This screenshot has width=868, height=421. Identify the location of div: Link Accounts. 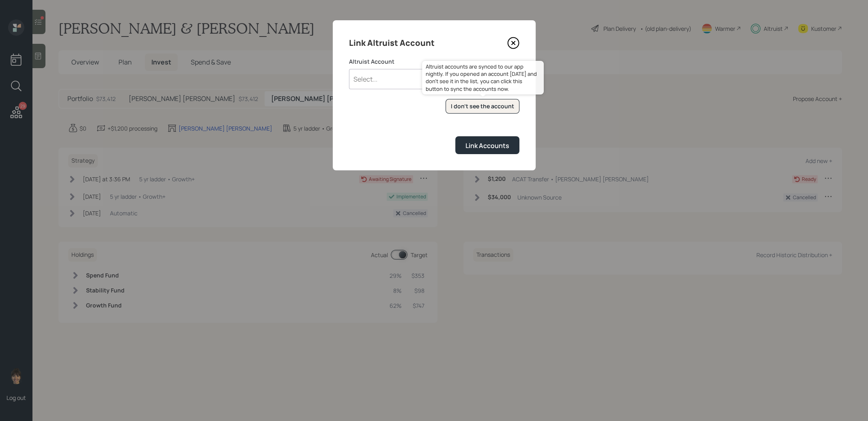
(488, 145).